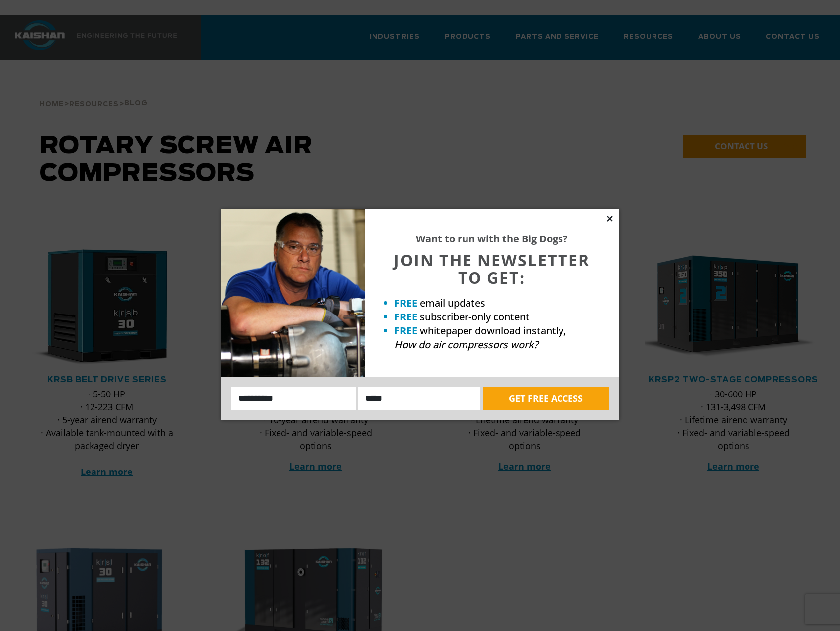 Image resolution: width=840 pixels, height=631 pixels. I want to click on input: Email, so click(419, 399).